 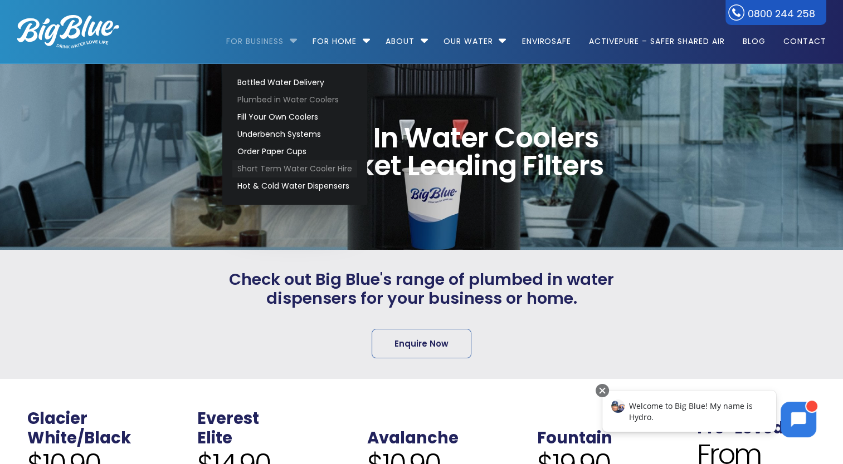 What do you see at coordinates (68, 32) in the screenshot?
I see `img: logo` at bounding box center [68, 32].